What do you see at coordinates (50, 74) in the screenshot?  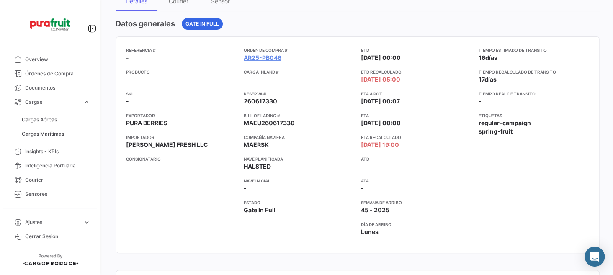 I see `a: Órdenes de Compra` at bounding box center [50, 74].